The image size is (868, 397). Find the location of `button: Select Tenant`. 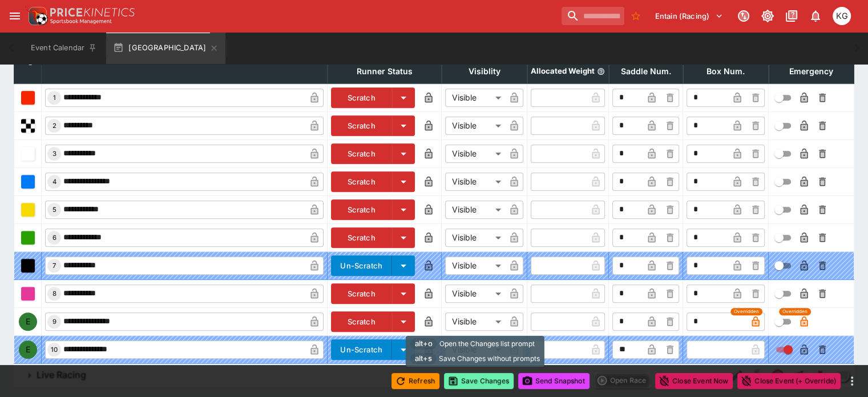

button: Select Tenant is located at coordinates (689, 16).